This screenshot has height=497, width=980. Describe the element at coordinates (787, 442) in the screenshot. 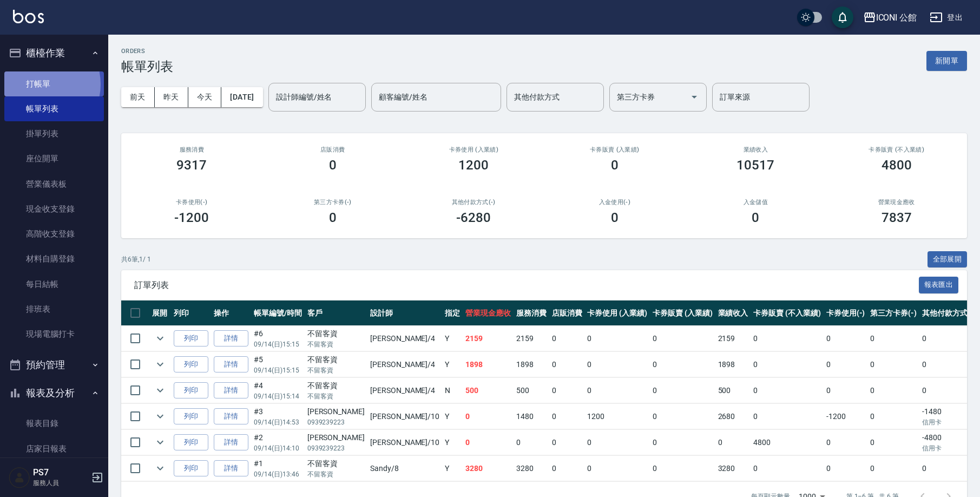

I see `td: 4800` at that location.